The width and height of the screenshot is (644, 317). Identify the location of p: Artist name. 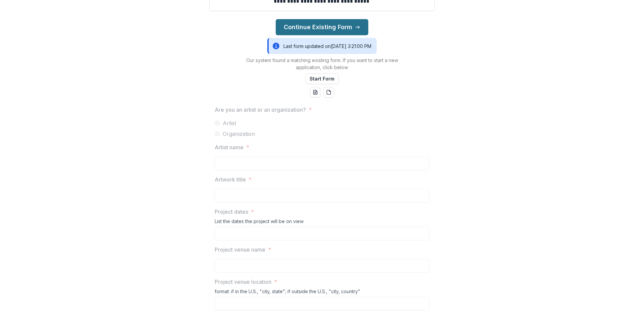
(229, 148).